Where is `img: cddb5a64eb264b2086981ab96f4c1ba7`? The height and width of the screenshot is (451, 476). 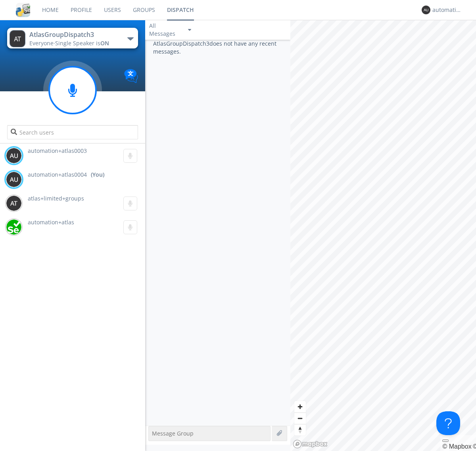 img: cddb5a64eb264b2086981ab96f4c1ba7 is located at coordinates (23, 10).